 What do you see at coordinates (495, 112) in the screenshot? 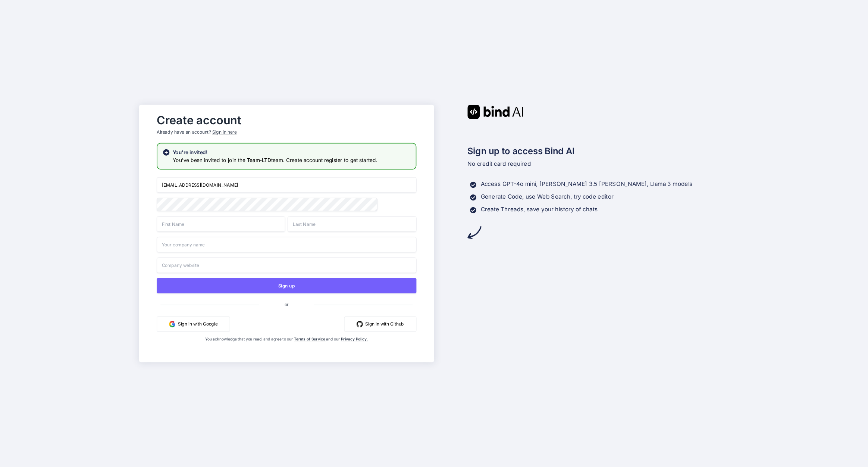
I see `img: Bind AI logo` at bounding box center [495, 112].